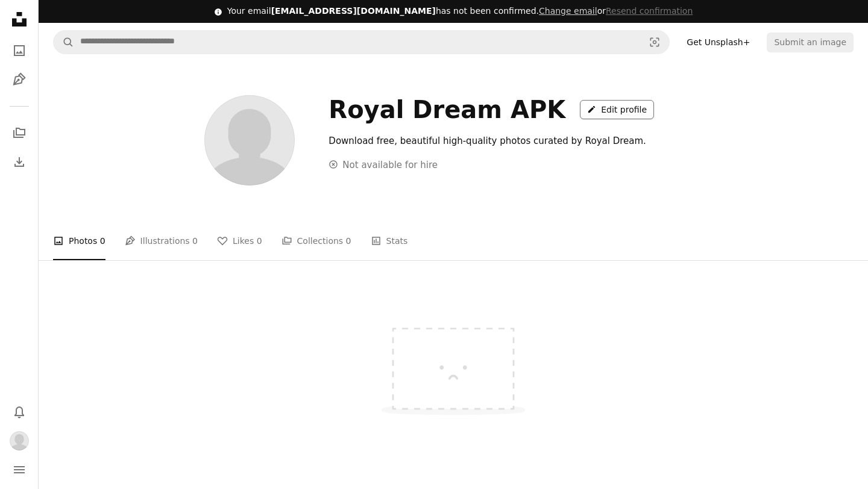  I want to click on a: Illustrations 0, so click(161, 241).